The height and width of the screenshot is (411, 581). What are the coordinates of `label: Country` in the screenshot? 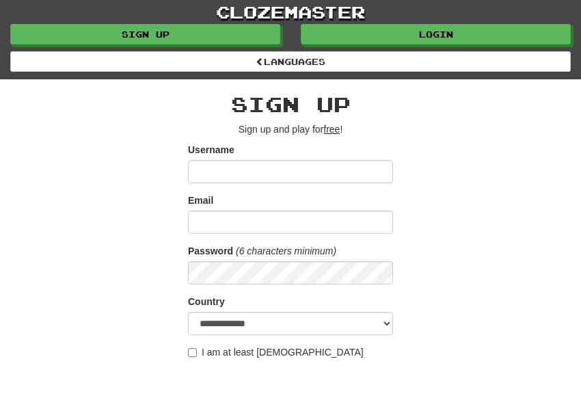 It's located at (206, 301).